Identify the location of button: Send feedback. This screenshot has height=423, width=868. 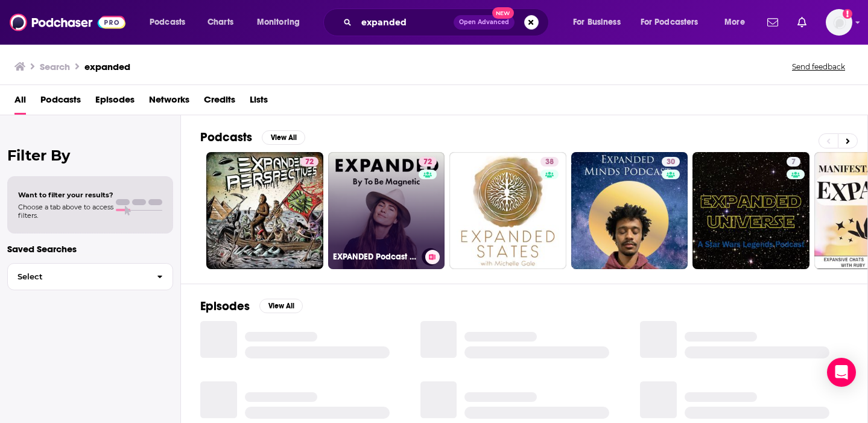
(818, 67).